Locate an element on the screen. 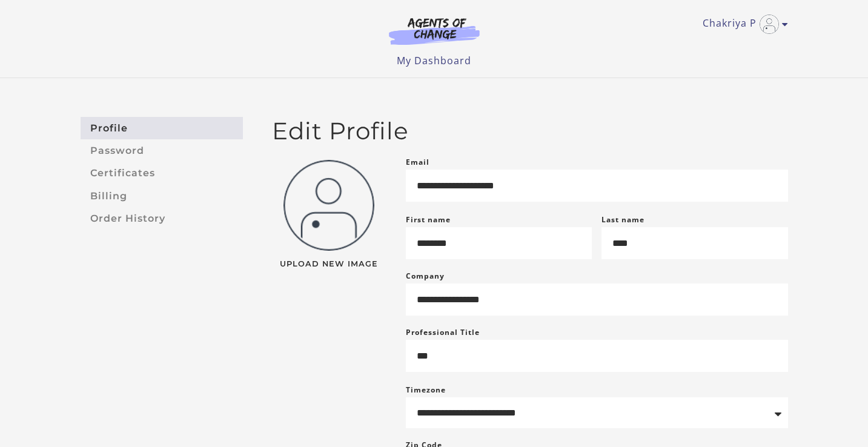 The height and width of the screenshot is (447, 868). a: Profile is located at coordinates (162, 128).